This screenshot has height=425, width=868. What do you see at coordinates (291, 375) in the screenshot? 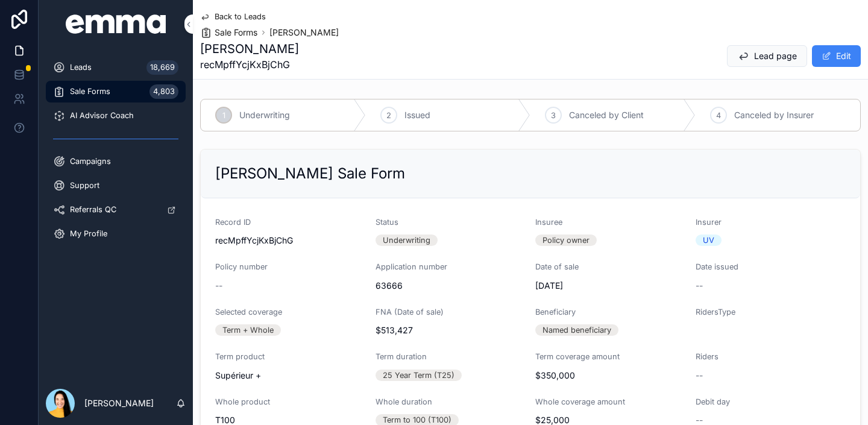
I see `span: Supérieur +` at bounding box center [291, 375].